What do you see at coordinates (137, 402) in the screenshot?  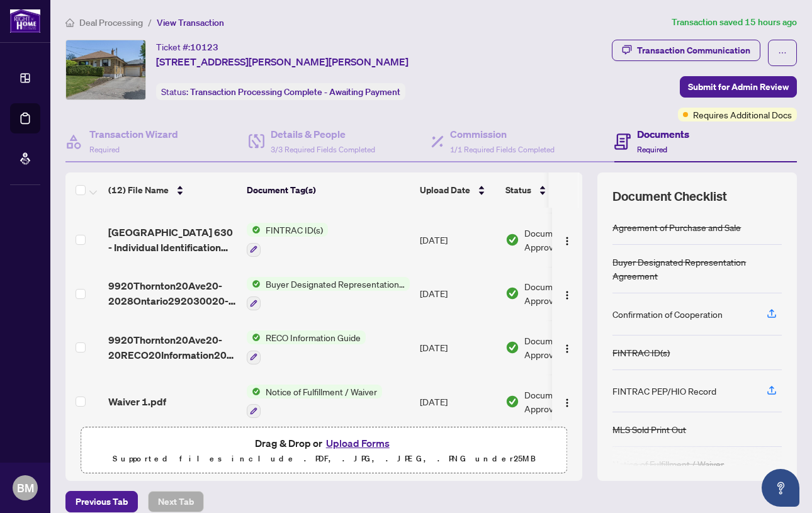 I see `span: Waiver 1.pdf` at bounding box center [137, 402].